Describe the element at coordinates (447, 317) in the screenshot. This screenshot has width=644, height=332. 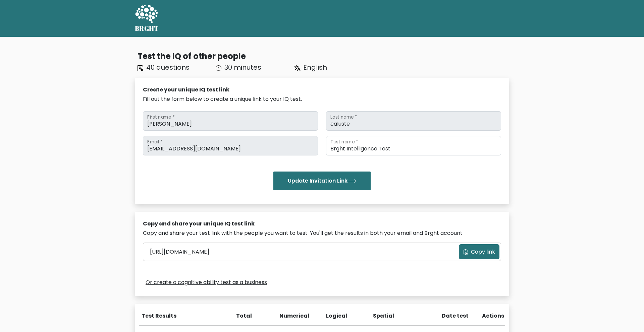
I see `div: Date test` at that location.